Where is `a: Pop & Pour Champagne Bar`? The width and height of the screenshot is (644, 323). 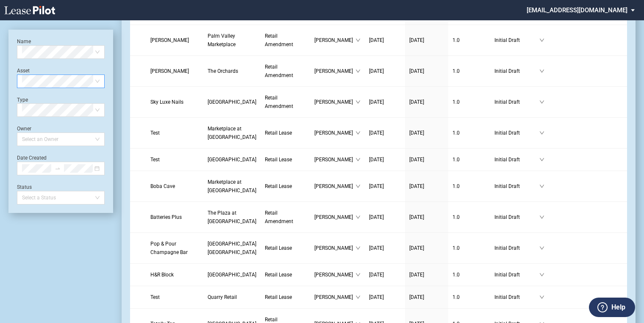
a: Pop & Pour Champagne Bar is located at coordinates (175, 248).